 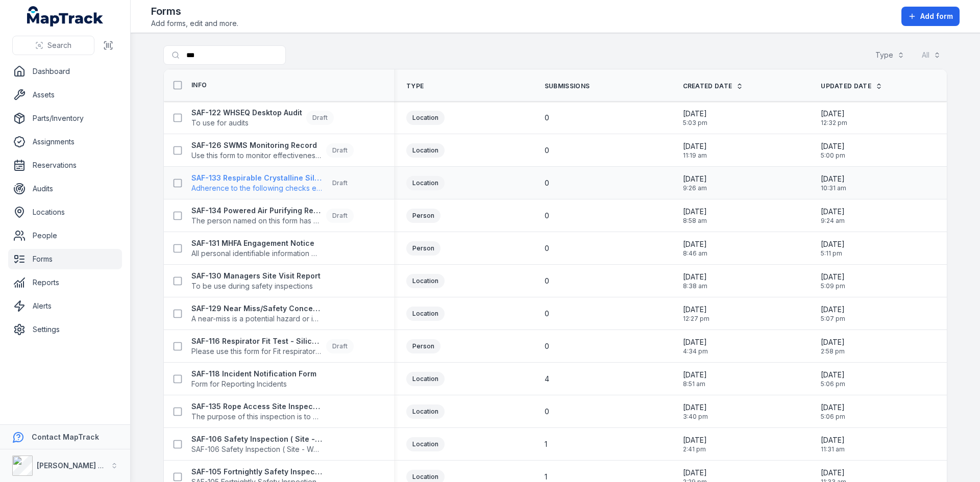 I want to click on strong: SAF-131 MHFA Engagement Notice, so click(x=257, y=244).